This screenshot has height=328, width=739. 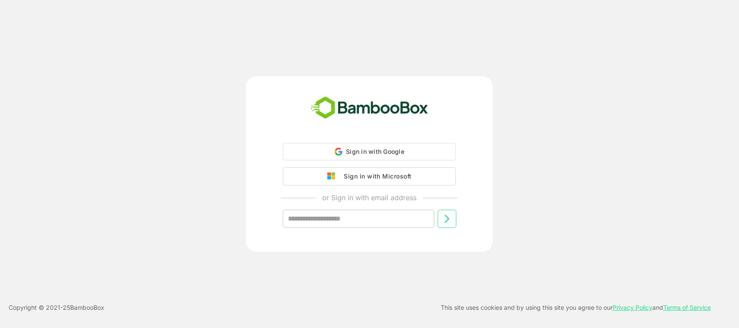 What do you see at coordinates (369, 176) in the screenshot?
I see `button: Sign in with Microsoft` at bounding box center [369, 176].